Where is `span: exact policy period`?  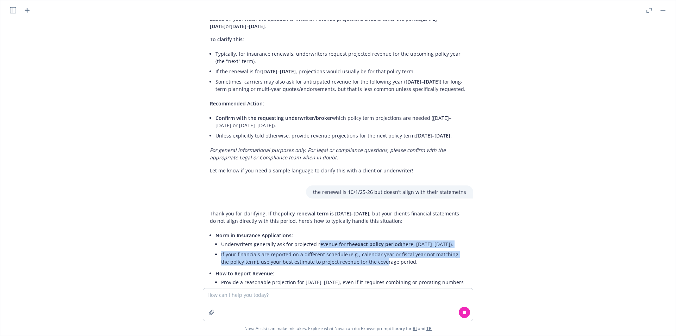
span: exact policy period is located at coordinates (378, 244).